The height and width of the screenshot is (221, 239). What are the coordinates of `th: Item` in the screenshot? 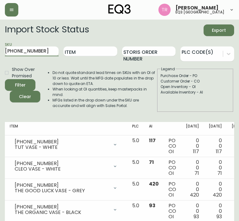 It's located at (66, 129).